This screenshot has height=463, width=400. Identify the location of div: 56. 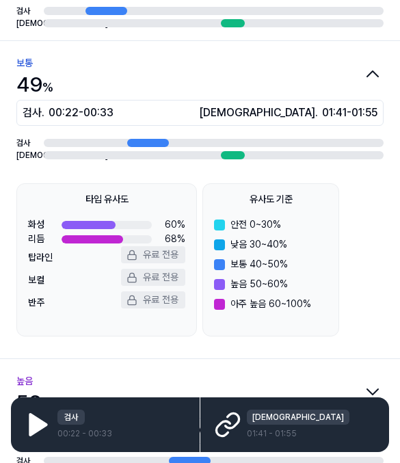
(34, 403).